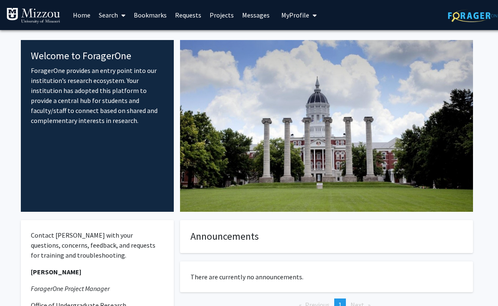 This screenshot has width=498, height=306. What do you see at coordinates (222, 15) in the screenshot?
I see `a: Projects` at bounding box center [222, 15].